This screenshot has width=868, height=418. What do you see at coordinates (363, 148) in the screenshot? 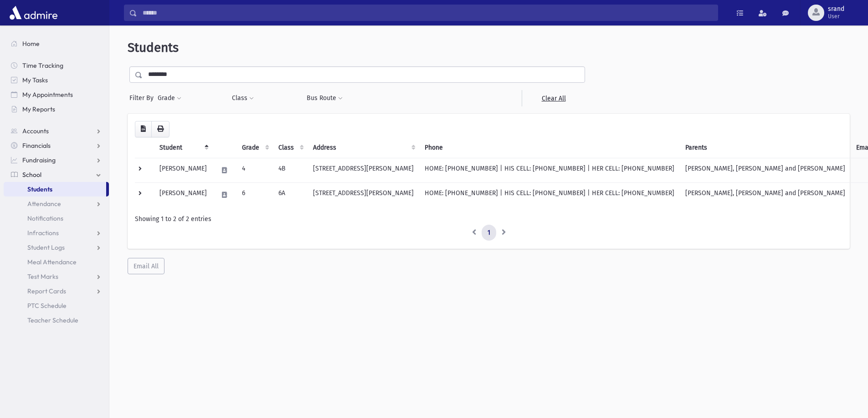
I see `th: Address: activate to sort column ascending` at bounding box center [363, 148].